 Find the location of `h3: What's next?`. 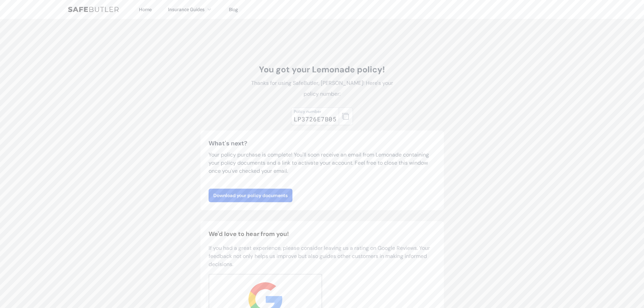

h3: What's next? is located at coordinates (322, 143).